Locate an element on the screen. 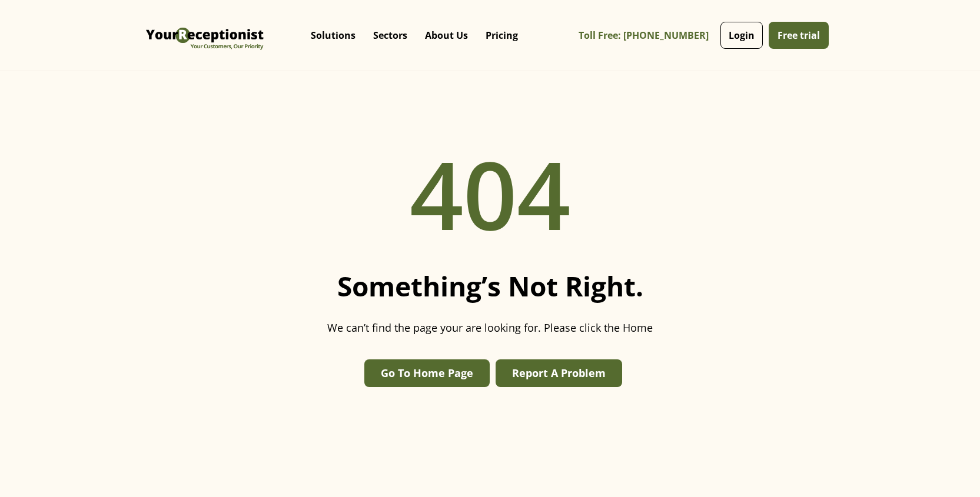 The image size is (980, 497). div: Solutions is located at coordinates (333, 35).